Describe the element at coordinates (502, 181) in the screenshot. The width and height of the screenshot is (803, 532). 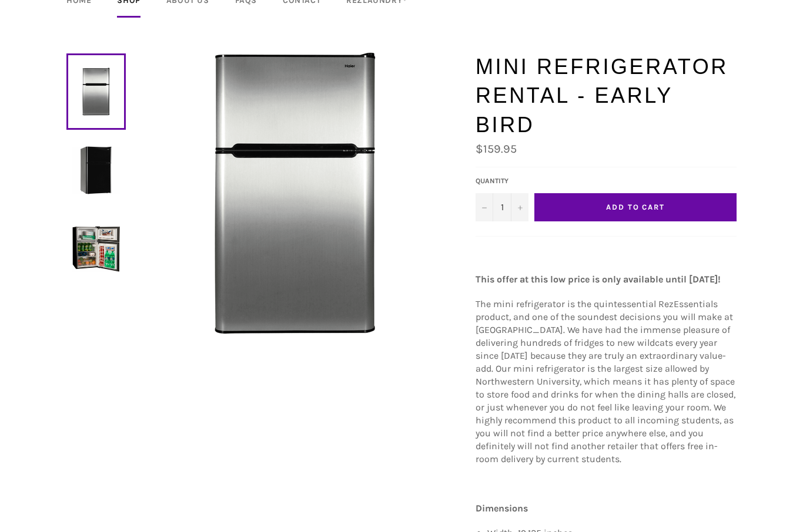
I see `label: Quantity` at that location.